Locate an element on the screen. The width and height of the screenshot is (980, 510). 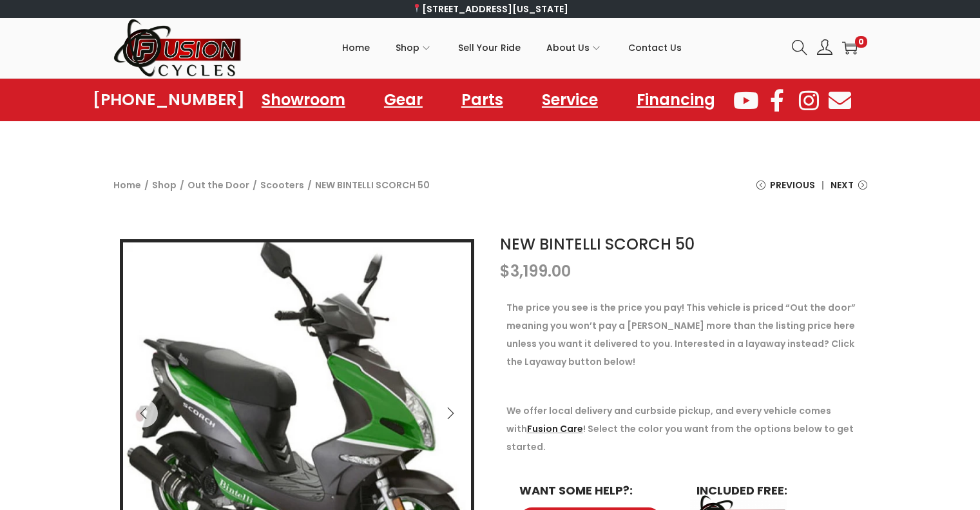
span: Sell Your Ride is located at coordinates (489, 48).